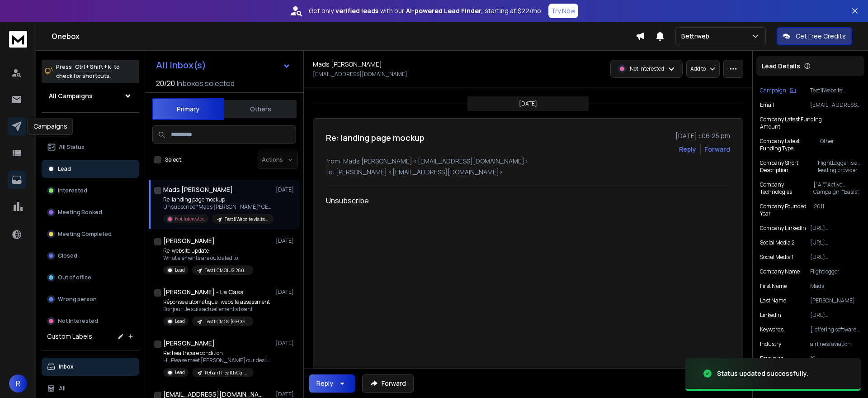 Image resolution: width=868 pixels, height=398 pixels. What do you see at coordinates (173, 160) in the screenshot?
I see `label: Select` at bounding box center [173, 160].